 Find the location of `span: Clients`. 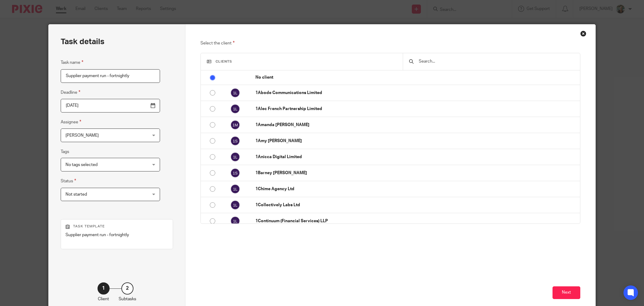

span: Clients is located at coordinates (224, 62).